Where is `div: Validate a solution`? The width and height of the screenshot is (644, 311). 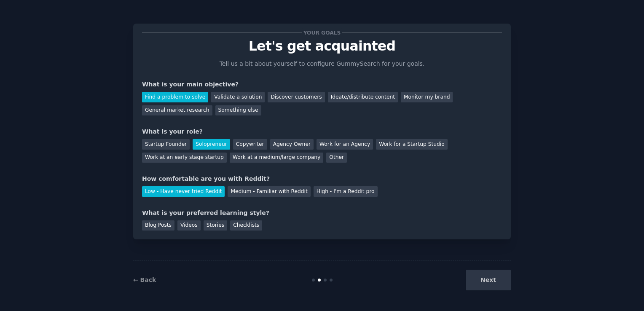 div: Validate a solution is located at coordinates (238, 97).